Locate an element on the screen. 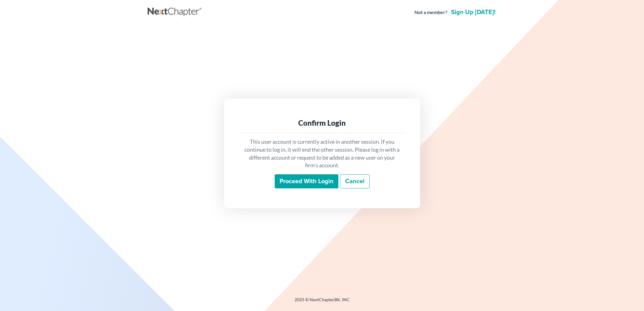  p: This user account is currently active in another session. If you continue to log in, it will end ... is located at coordinates (322, 154).